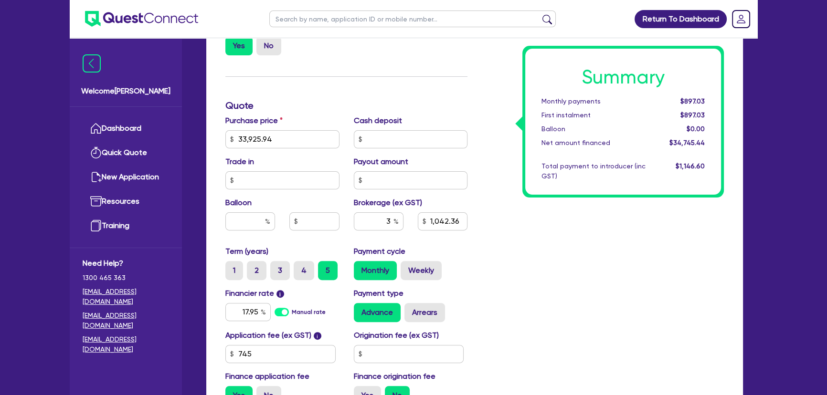 Image resolution: width=827 pixels, height=395 pixels. Describe the element at coordinates (412, 19) in the screenshot. I see `input: Search by name, application ID or mobile number...` at that location.